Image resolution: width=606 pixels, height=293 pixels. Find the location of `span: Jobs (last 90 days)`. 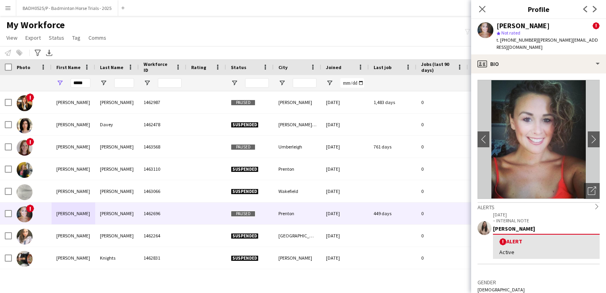

span: Jobs (last 90 days) is located at coordinates (438, 67).